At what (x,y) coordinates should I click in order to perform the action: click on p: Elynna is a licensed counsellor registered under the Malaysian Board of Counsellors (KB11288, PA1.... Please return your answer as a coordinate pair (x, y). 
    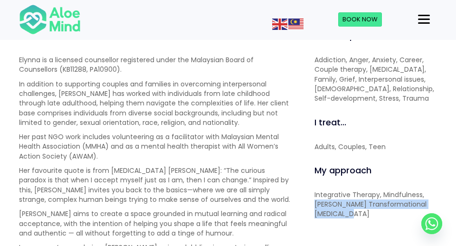
    Looking at the image, I should click on (156, 65).